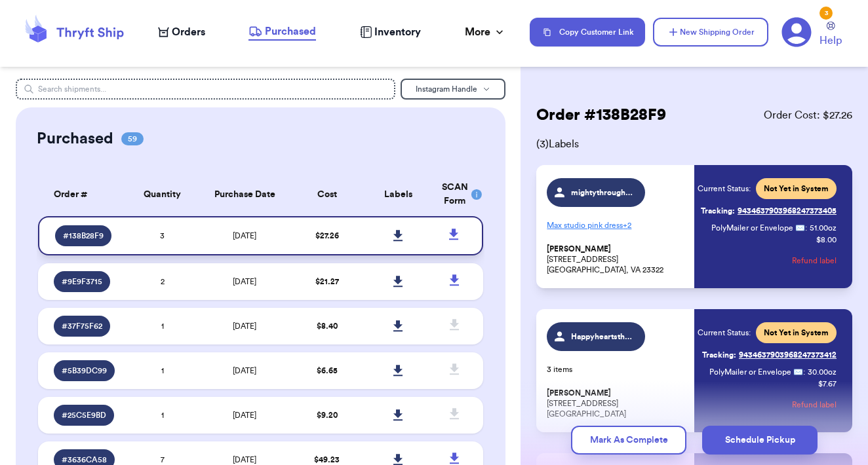  I want to click on h2: Purchased, so click(75, 139).